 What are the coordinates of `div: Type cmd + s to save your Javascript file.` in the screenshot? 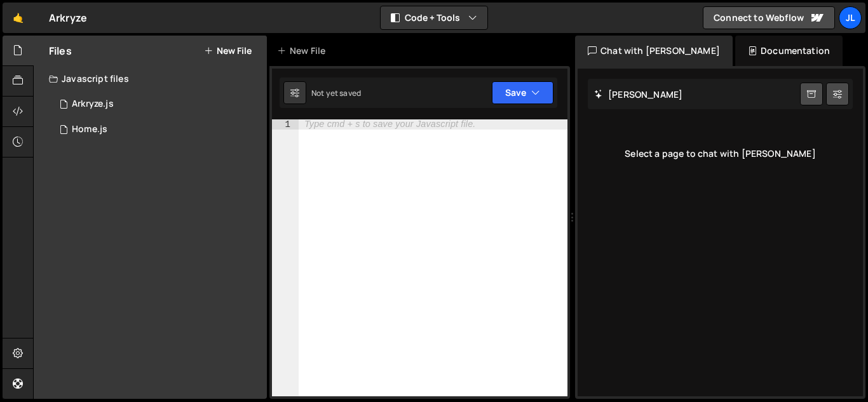 It's located at (390, 125).